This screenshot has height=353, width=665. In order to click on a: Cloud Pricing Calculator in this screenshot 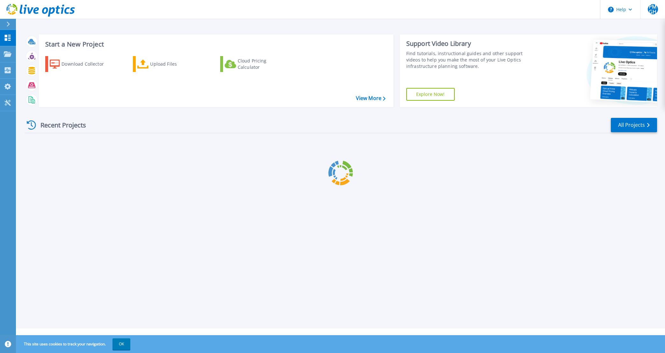, I will do `click(256, 64)`.